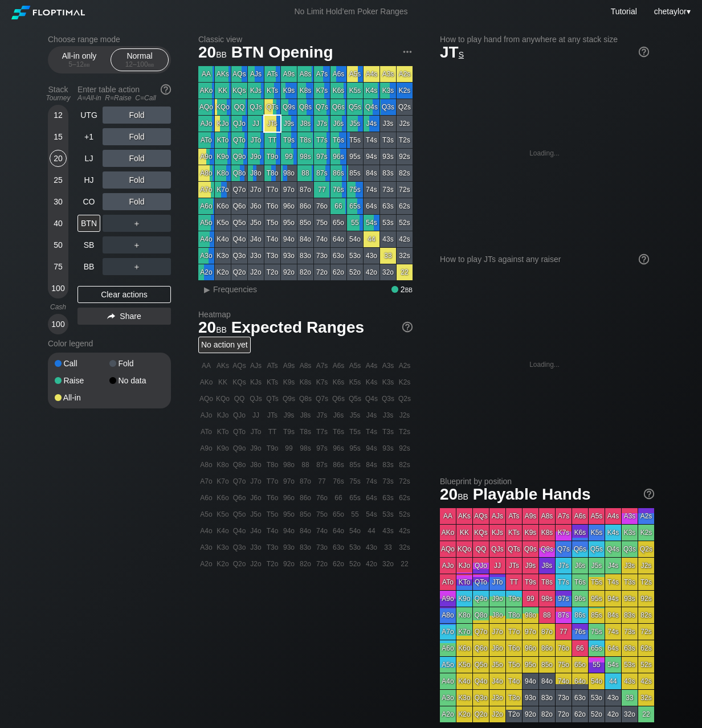  I want to click on div: 97o, so click(289, 190).